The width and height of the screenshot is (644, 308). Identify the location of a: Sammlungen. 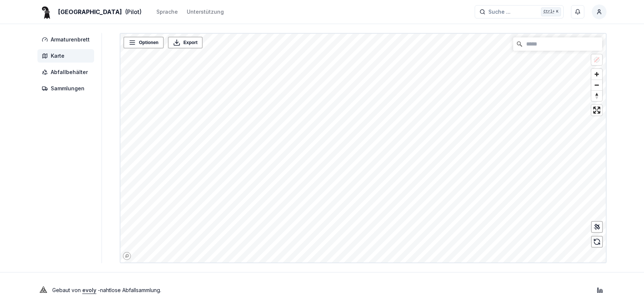
(67, 88).